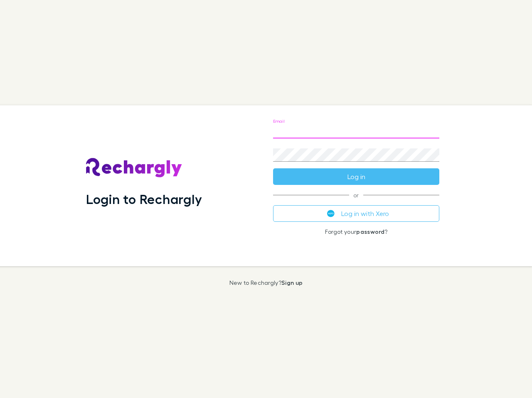 The image size is (532, 398). I want to click on button: Log in, so click(356, 177).